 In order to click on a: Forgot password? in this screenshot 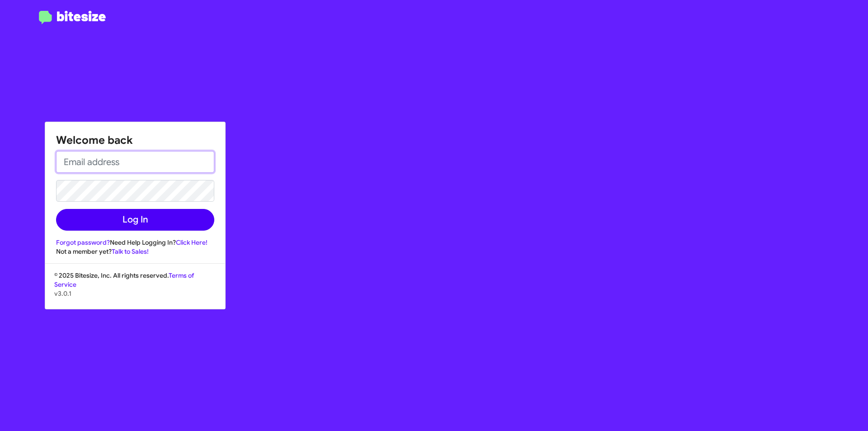, I will do `click(83, 242)`.